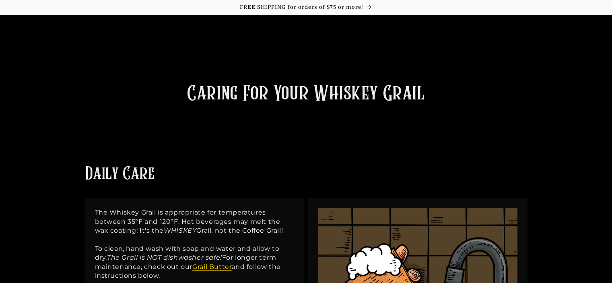  I want to click on a: Grail Butter, so click(212, 267).